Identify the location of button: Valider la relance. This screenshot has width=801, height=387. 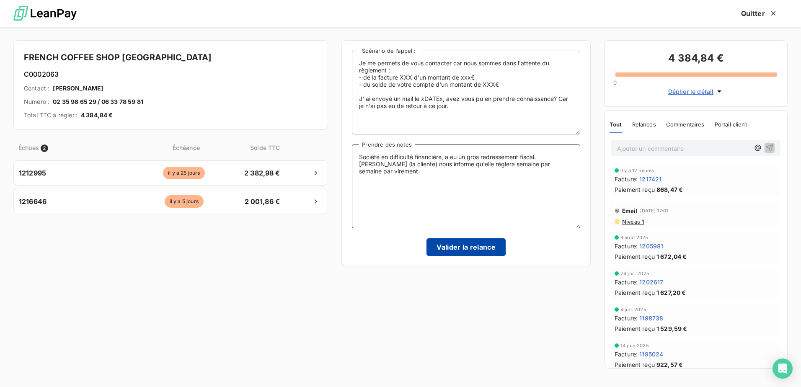
(466, 247).